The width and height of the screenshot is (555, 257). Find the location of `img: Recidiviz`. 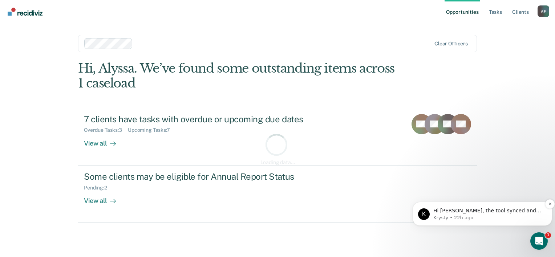

img: Recidiviz is located at coordinates (25, 12).